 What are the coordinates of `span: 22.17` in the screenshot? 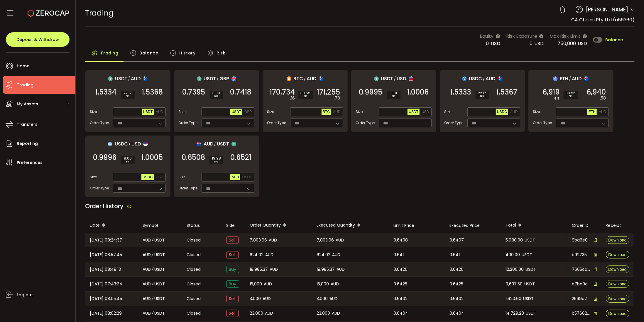 It's located at (128, 93).